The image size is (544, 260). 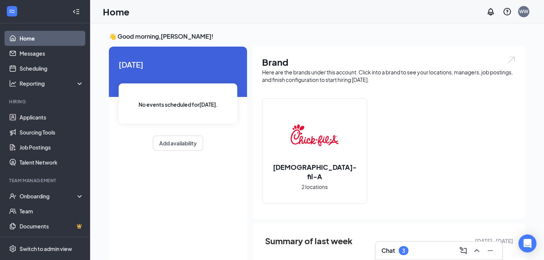 What do you see at coordinates (13, 83) in the screenshot?
I see `svg: Analysis` at bounding box center [13, 83].